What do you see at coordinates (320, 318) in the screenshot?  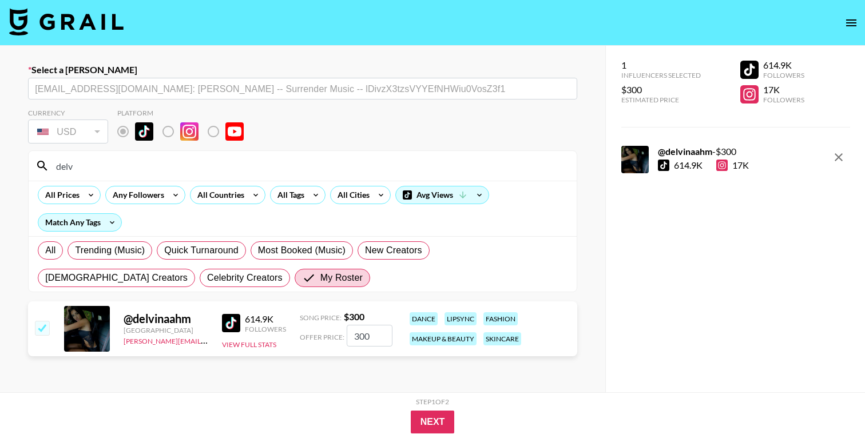 I see `span: Song Price:` at bounding box center [320, 318].